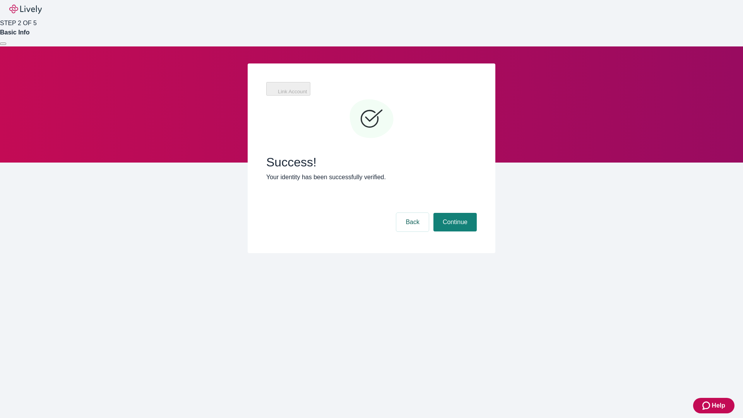  I want to click on button: Back, so click(412, 222).